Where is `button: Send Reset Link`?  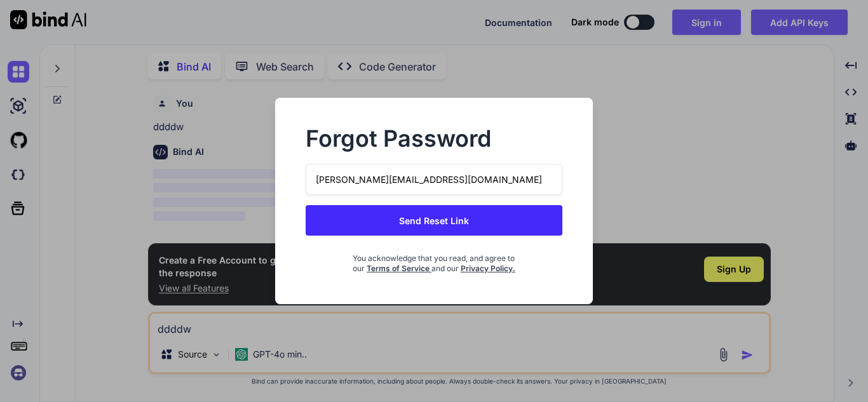
button: Send Reset Link is located at coordinates (434, 220).